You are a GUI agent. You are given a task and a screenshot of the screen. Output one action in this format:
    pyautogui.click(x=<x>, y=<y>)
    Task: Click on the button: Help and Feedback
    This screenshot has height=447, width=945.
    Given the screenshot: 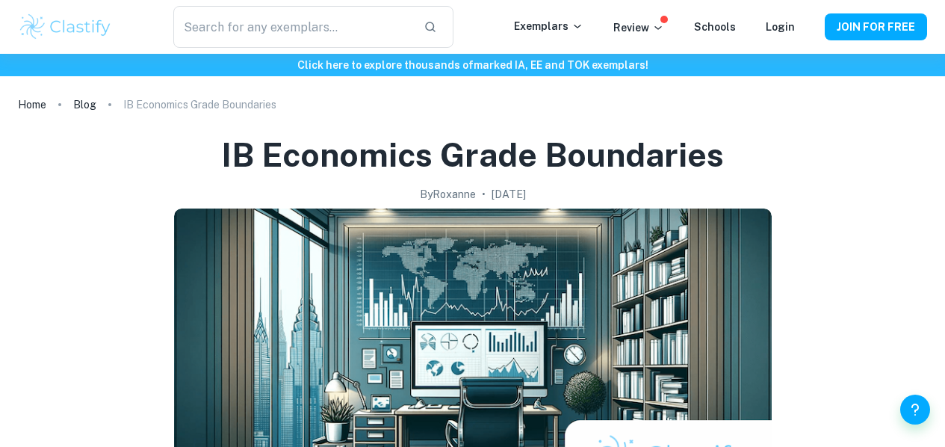 What is the action you would take?
    pyautogui.click(x=915, y=409)
    